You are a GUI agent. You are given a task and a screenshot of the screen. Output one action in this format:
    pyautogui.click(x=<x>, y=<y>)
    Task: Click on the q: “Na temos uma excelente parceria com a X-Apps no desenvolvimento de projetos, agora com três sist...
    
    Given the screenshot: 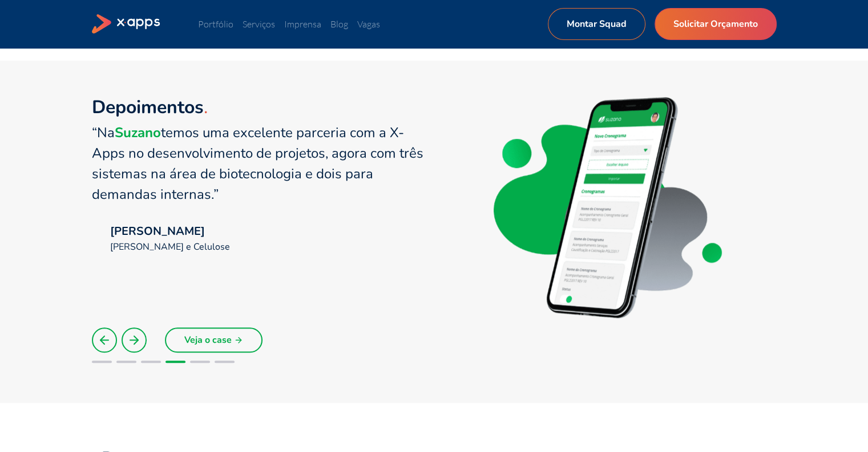 What is the action you would take?
    pyautogui.click(x=258, y=163)
    